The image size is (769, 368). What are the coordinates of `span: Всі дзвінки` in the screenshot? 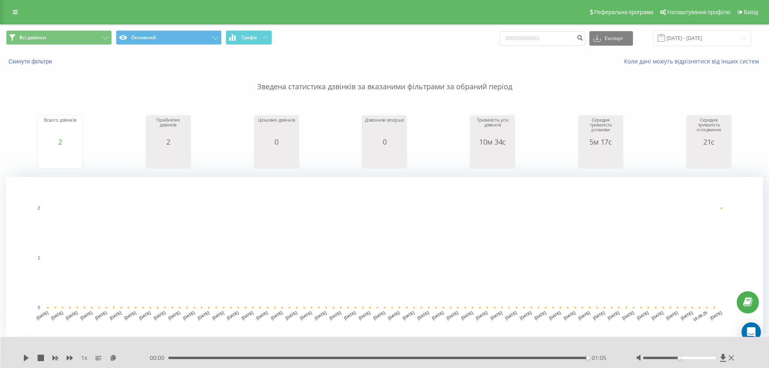 It's located at (33, 38).